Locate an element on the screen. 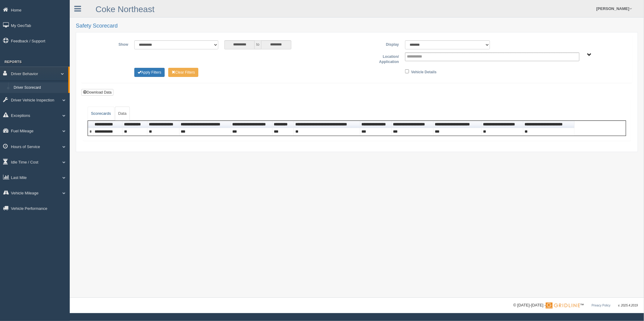 The height and width of the screenshot is (321, 644). a: Privacy Policy is located at coordinates (601, 306).